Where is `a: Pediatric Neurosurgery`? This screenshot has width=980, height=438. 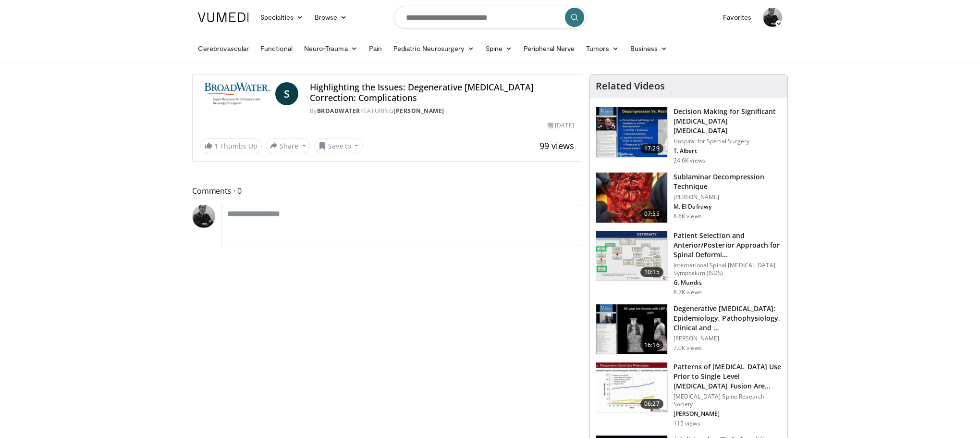 a: Pediatric Neurosurgery is located at coordinates (434, 48).